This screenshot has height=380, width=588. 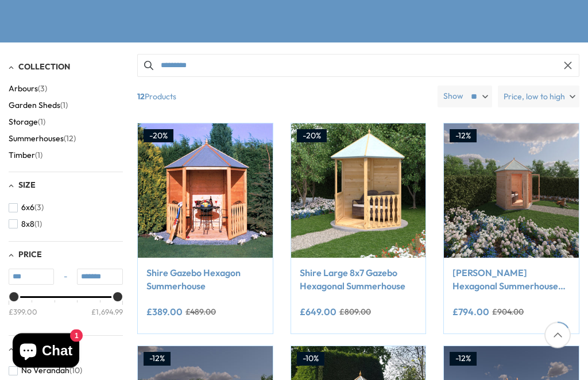 I want to click on span: Storage, so click(x=23, y=122).